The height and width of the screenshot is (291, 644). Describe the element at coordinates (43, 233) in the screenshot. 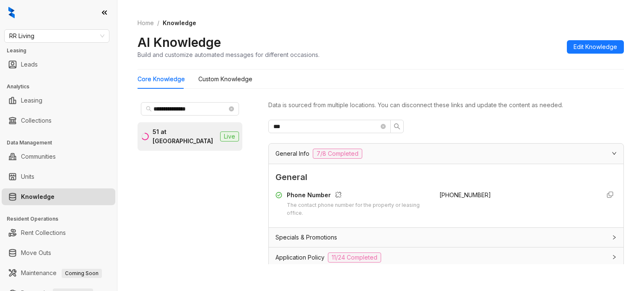

I see `a: Rent Collections` at that location.